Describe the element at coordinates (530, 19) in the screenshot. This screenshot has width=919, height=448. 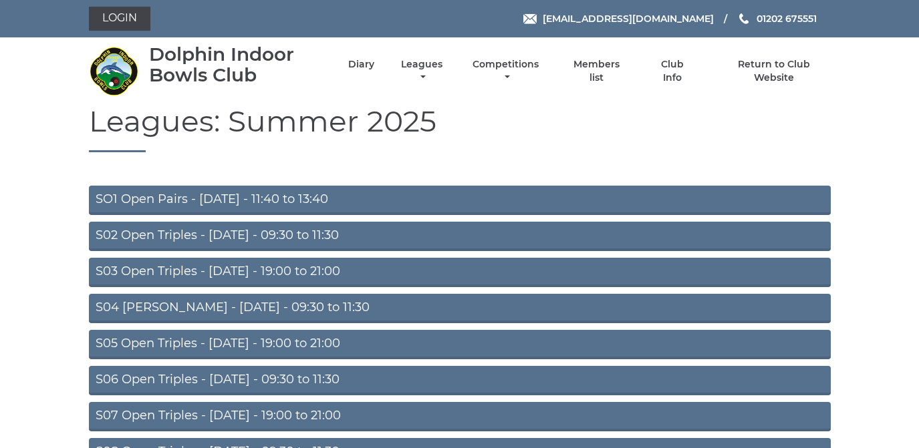
I see `img: Email` at that location.